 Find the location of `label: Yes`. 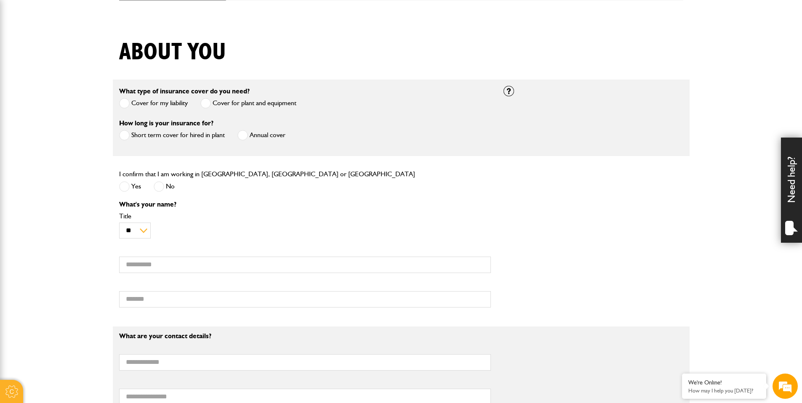

label: Yes is located at coordinates (130, 187).